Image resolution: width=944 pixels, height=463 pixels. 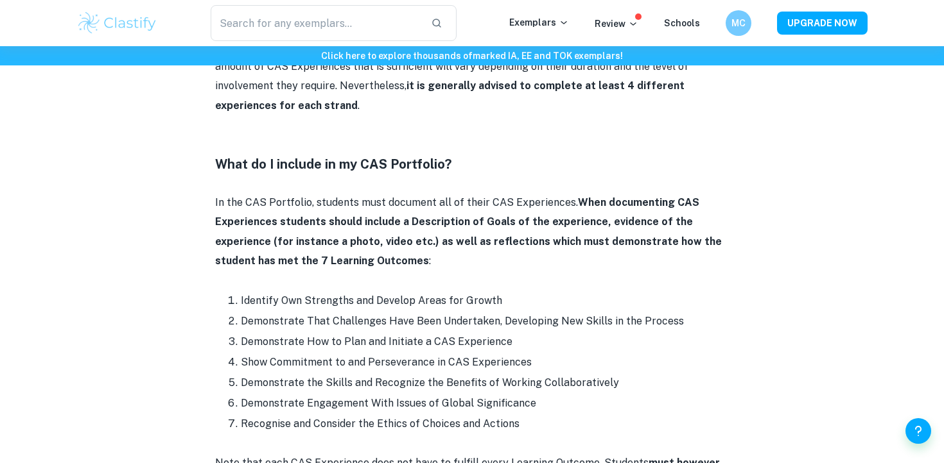 I want to click on li: Identify Own Strengths and Develop Areas for Growth, so click(x=485, y=301).